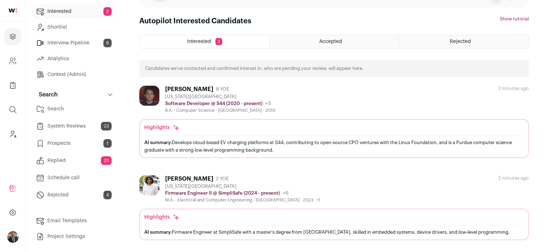 This screenshot has width=546, height=252. What do you see at coordinates (74, 109) in the screenshot?
I see `a: Search` at bounding box center [74, 109].